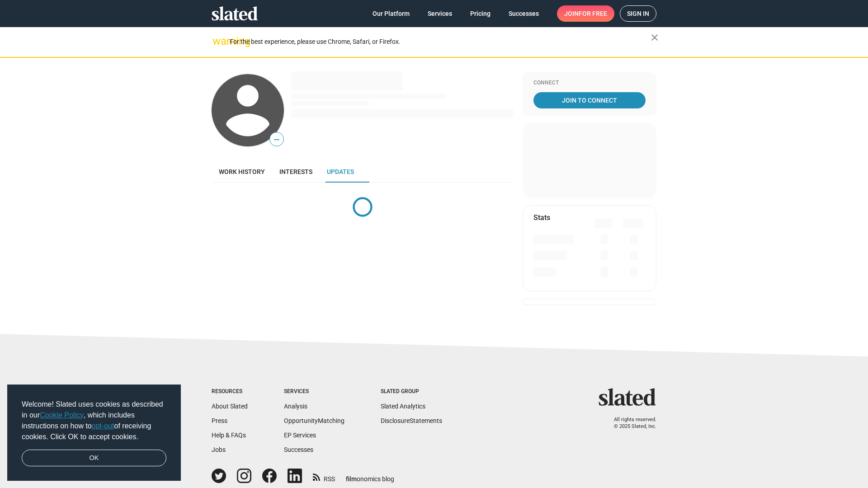 The height and width of the screenshot is (488, 868). I want to click on a: Cookie Policy, so click(62, 415).